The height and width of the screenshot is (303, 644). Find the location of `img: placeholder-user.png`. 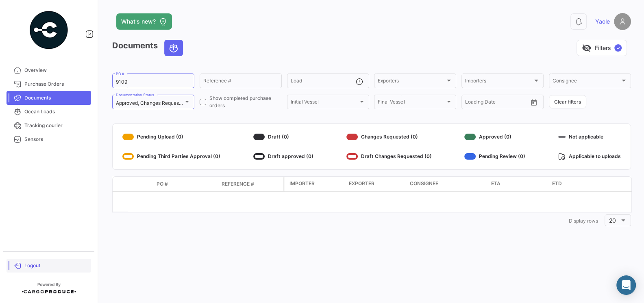

img: placeholder-user.png is located at coordinates (622, 22).